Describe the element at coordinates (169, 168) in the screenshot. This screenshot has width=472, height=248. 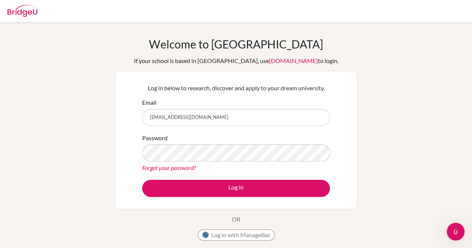
I see `a: Forgot your password?` at that location.